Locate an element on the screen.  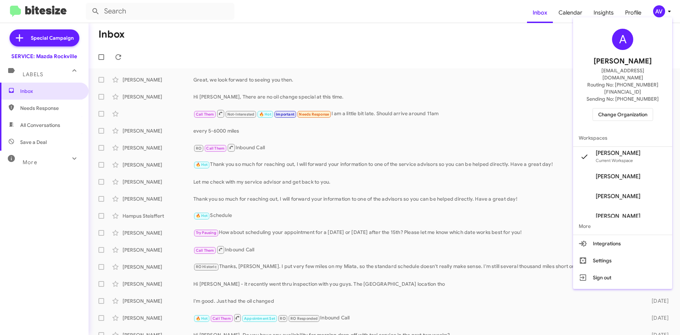
button: Sign out is located at coordinates (623, 277).